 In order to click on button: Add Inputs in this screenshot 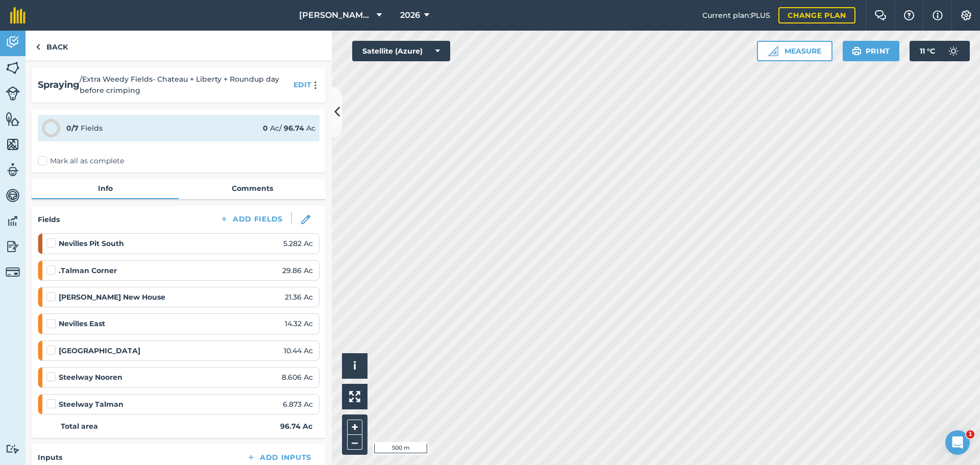, I will do `click(279, 457)`.